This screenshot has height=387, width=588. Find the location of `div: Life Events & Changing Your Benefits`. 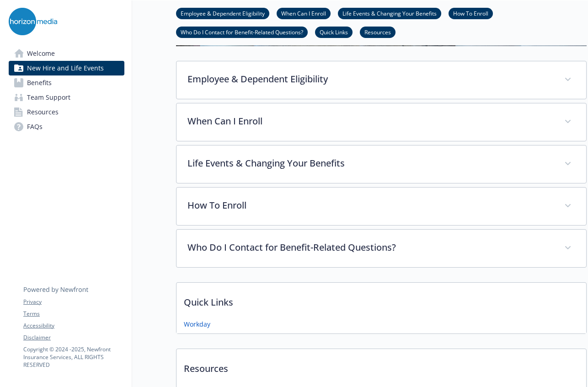

div: Life Events & Changing Your Benefits is located at coordinates (382, 164).